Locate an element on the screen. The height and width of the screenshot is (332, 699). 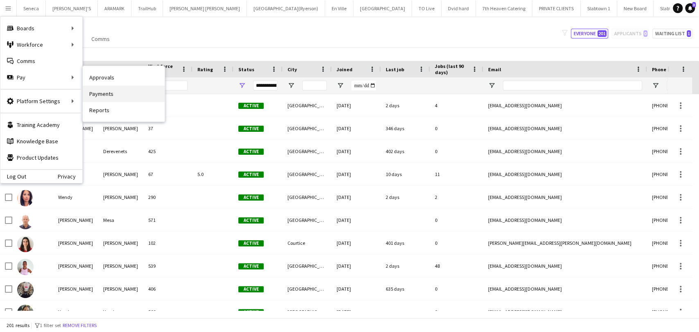
input: Workforce ID Filter Input is located at coordinates (175, 86).